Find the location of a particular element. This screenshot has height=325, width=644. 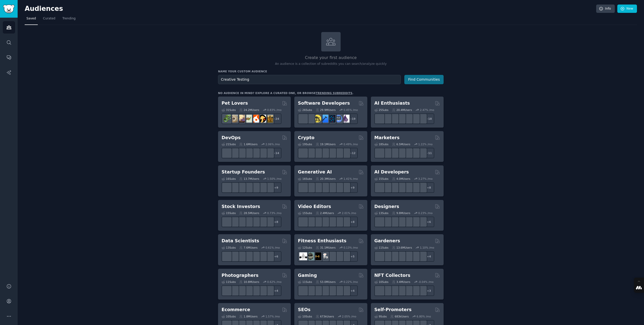

span: Trending is located at coordinates (69, 19).